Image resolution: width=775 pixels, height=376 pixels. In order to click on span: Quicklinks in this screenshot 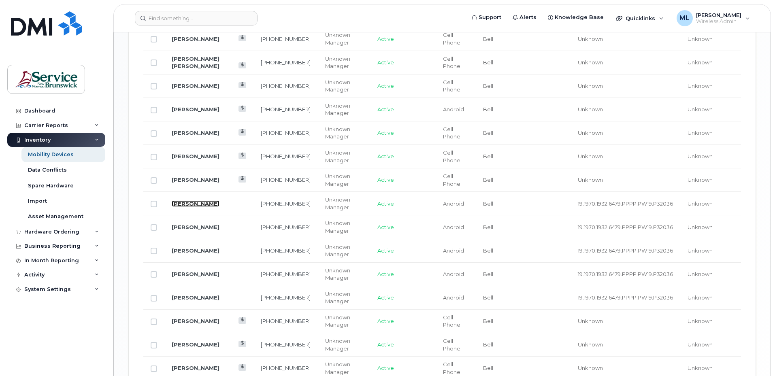, I will do `click(640, 18)`.